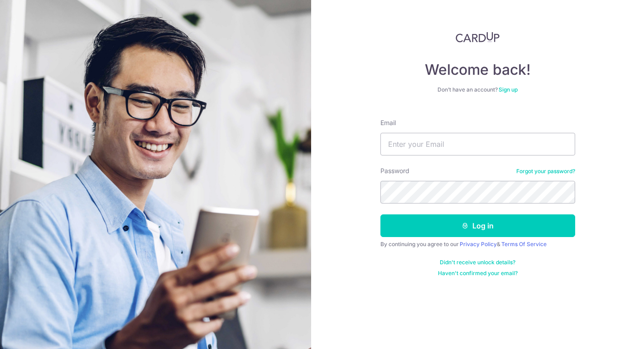 This screenshot has width=644, height=349. I want to click on label: Password, so click(395, 171).